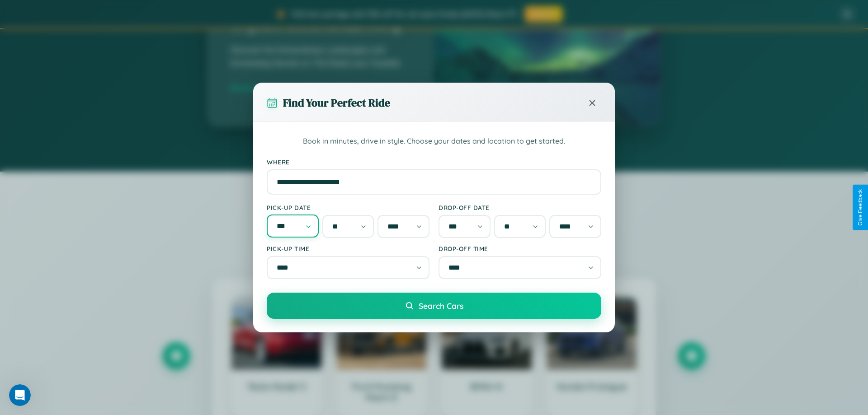 The image size is (868, 415). What do you see at coordinates (434, 162) in the screenshot?
I see `label: Where` at bounding box center [434, 162].